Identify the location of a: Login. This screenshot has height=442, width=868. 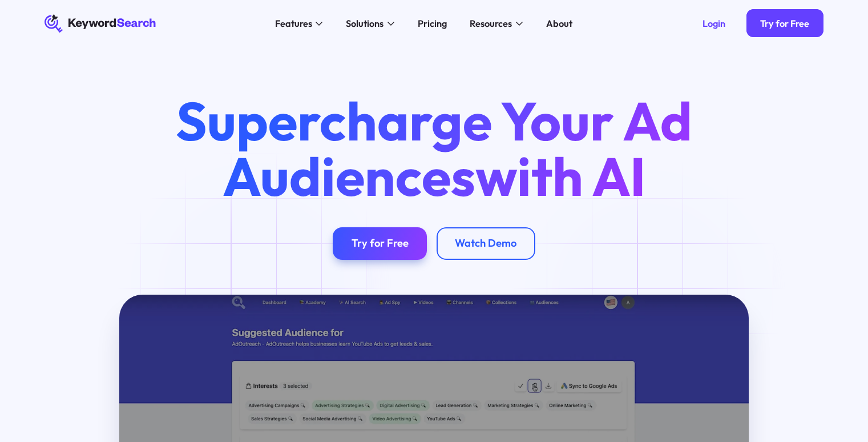
(713, 23).